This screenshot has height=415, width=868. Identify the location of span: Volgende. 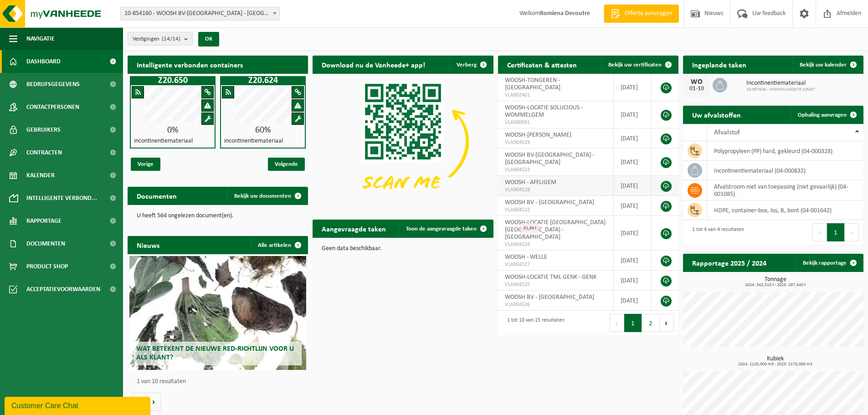
(286, 164).